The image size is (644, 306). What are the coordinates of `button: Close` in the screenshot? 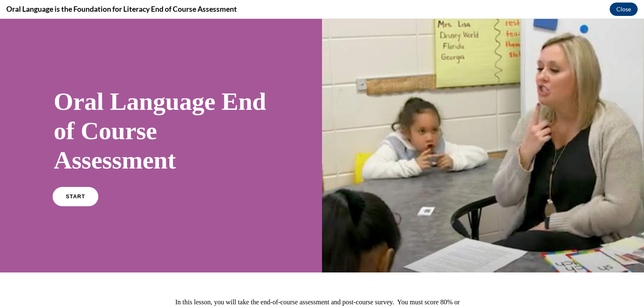 It's located at (624, 9).